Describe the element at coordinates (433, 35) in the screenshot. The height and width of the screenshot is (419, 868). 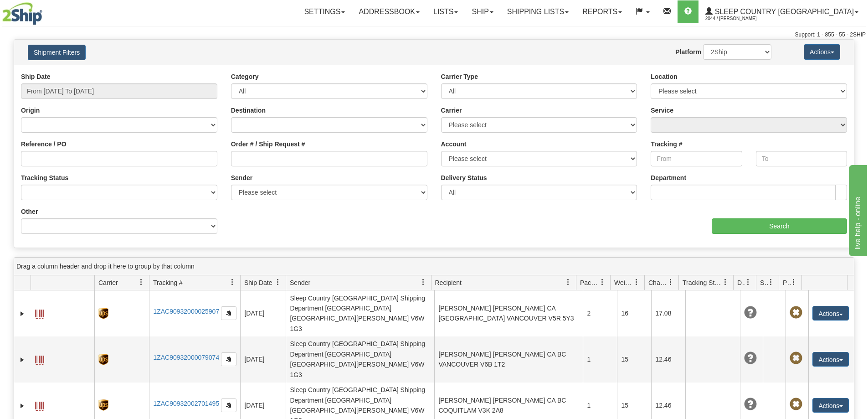
I see `div: Support: 1 - 855 - 55 - 2SHIP` at that location.